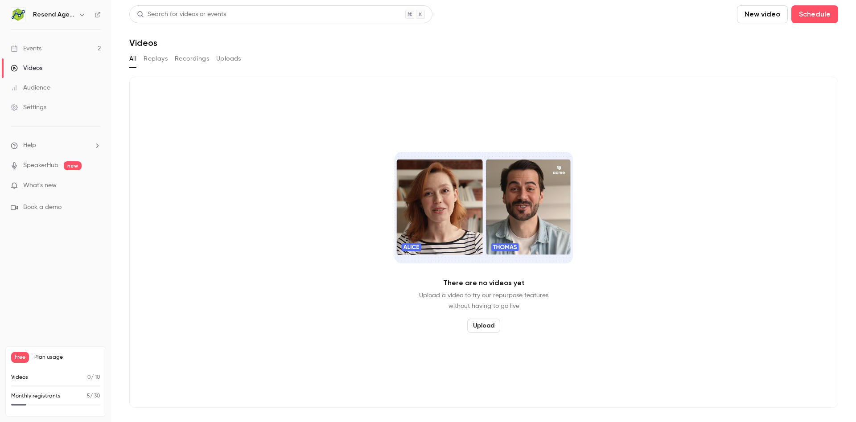 The image size is (856, 422). What do you see at coordinates (73, 166) in the screenshot?
I see `span: new` at bounding box center [73, 166].